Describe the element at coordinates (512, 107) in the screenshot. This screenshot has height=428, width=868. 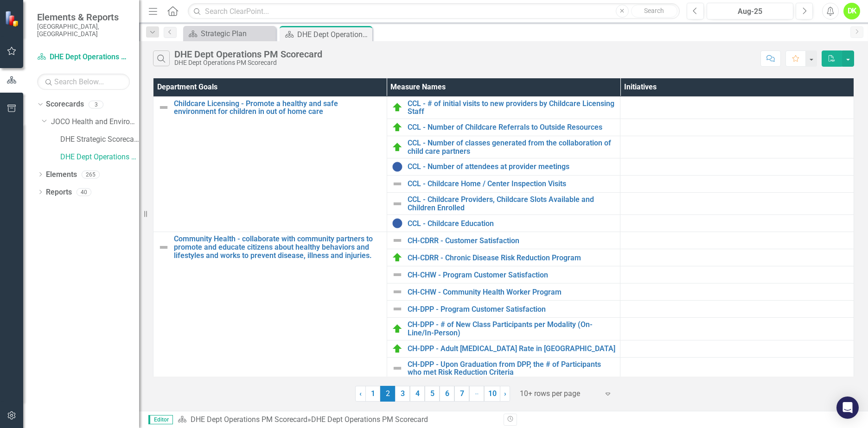
I see `a: CCL - # of initial visits to new providers by Childcare Licensing Staff` at that location.